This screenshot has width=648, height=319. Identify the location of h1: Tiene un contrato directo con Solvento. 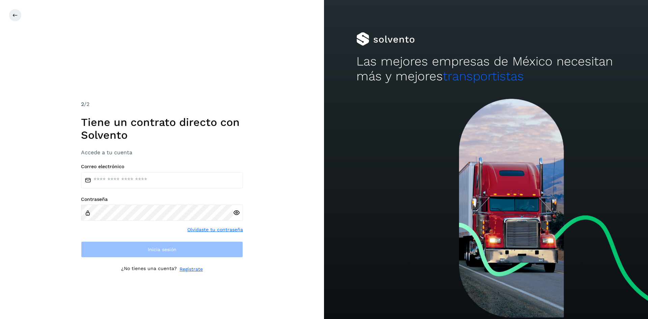
(162, 129).